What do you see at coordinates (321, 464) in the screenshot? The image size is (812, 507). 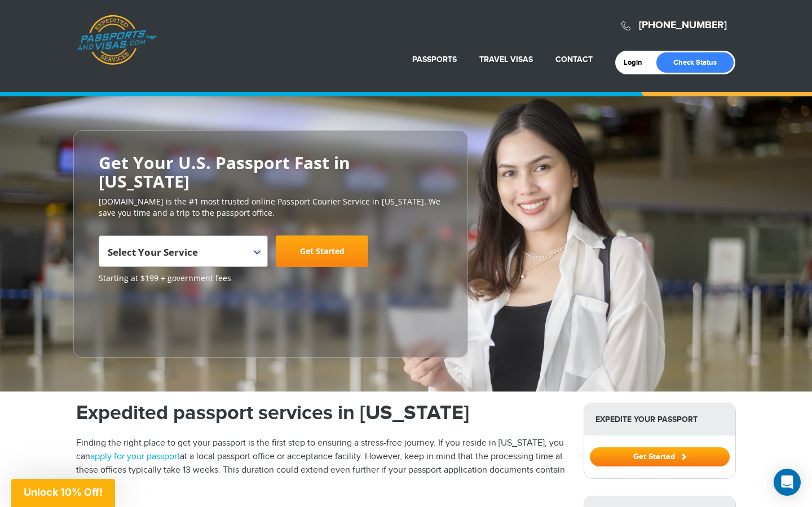 I see `p: Finding the right place to get your passport is the first step to ensuring a stress-free journey....` at bounding box center [321, 464].